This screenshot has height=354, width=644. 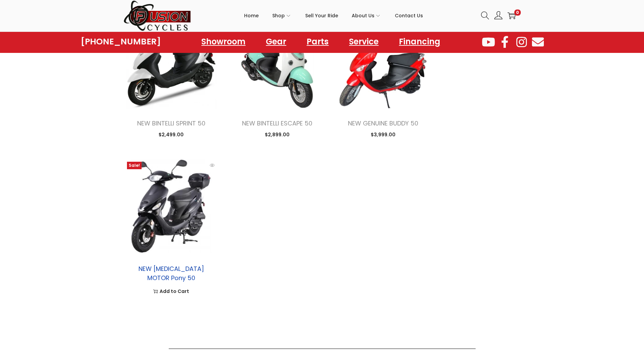 I want to click on a: Sell Your Ride, so click(x=322, y=15).